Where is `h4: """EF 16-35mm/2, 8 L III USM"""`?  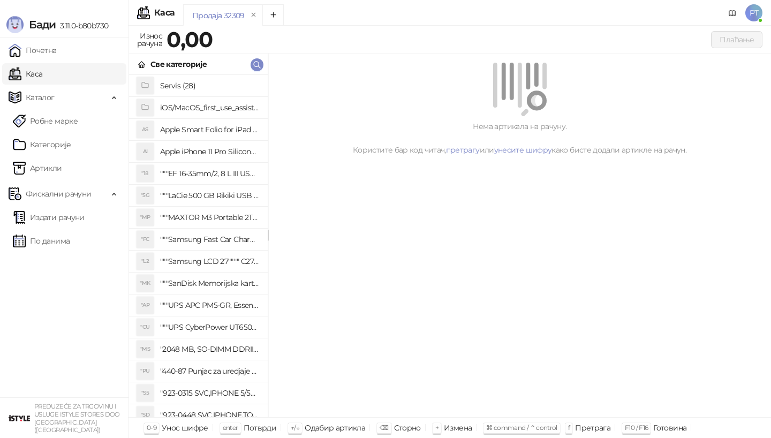
h4: """EF 16-35mm/2, 8 L III USM""" is located at coordinates (209, 173).